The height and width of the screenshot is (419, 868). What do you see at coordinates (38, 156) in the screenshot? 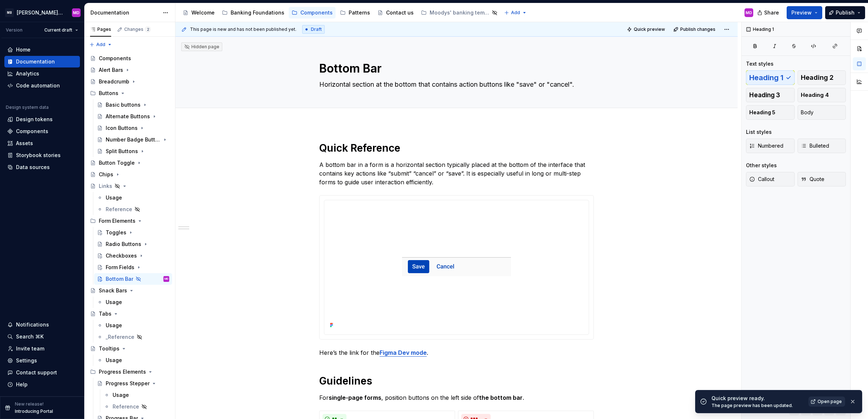
I see `div: Storybook stories` at bounding box center [38, 156].